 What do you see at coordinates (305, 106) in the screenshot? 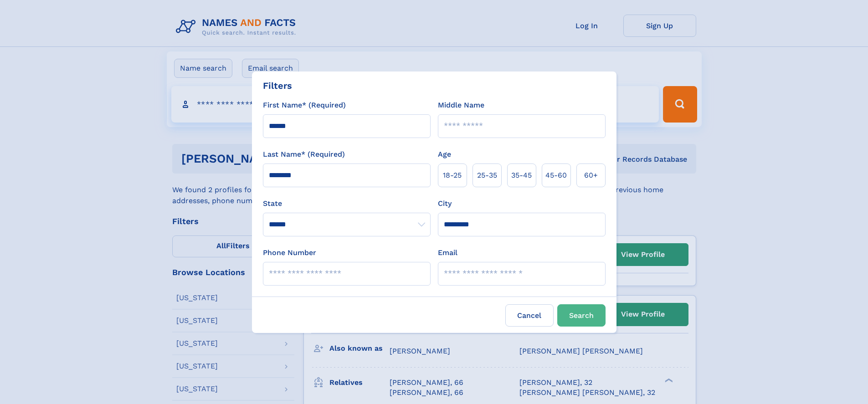
I see `label: First Name* (Required)` at bounding box center [305, 106].